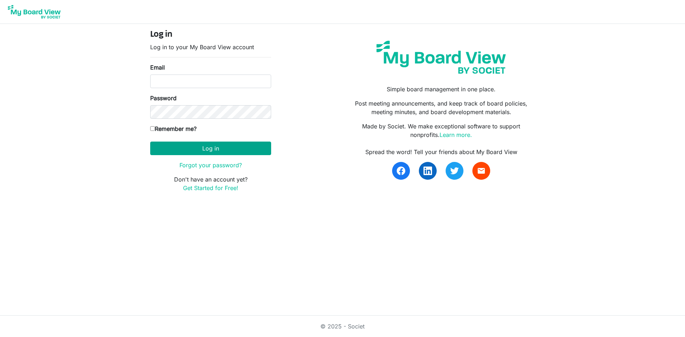 The width and height of the screenshot is (685, 337). I want to click on p: Post meeting announcements, and keep track of board policies, meeting minutes, and board developm..., so click(441, 108).